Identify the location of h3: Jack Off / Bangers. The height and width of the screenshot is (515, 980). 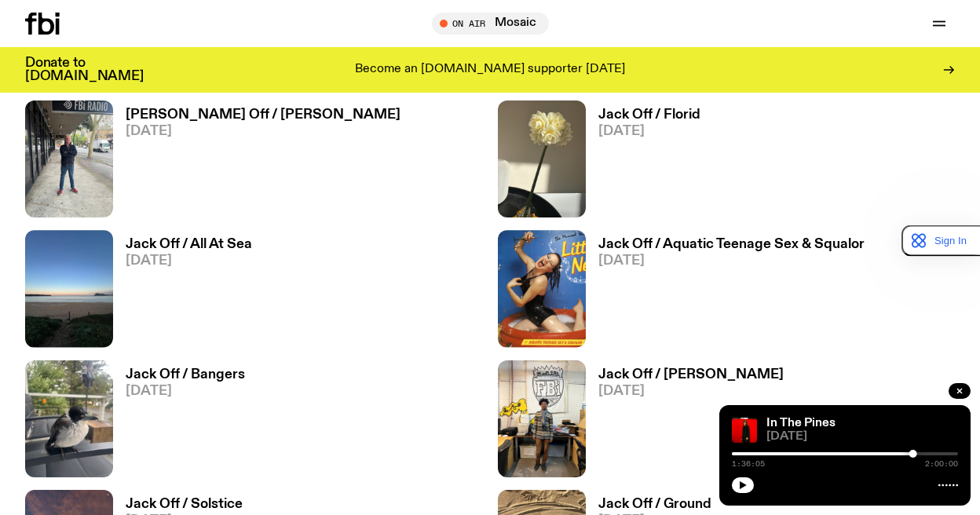
(186, 374).